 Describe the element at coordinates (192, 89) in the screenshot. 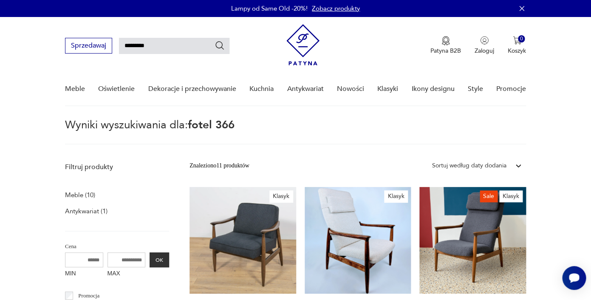

I see `a: Dekoracje i przechowywanie` at that location.